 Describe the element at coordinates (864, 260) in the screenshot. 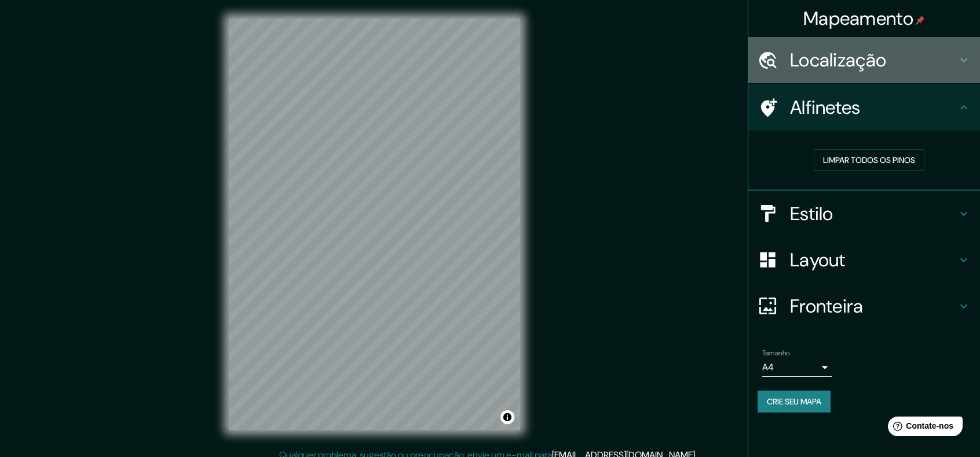

I see `div: Layout` at that location.